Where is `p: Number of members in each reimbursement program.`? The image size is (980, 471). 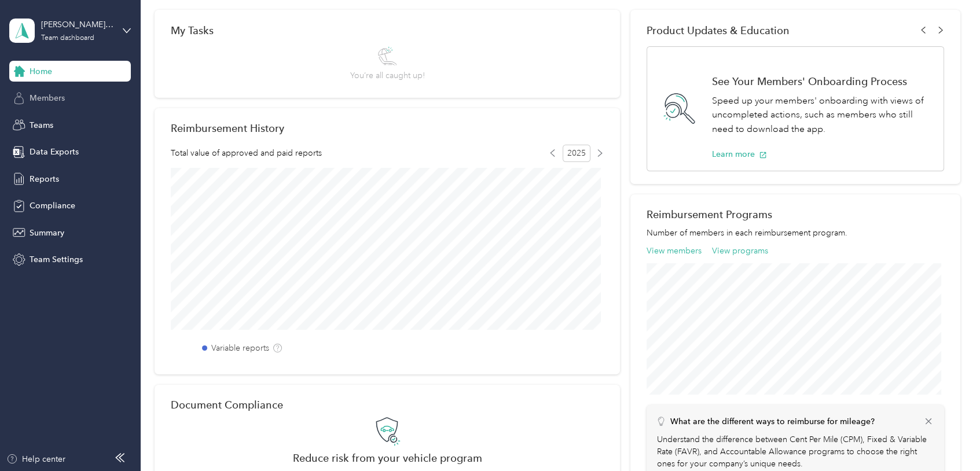 p: Number of members in each reimbursement program. is located at coordinates (795, 232).